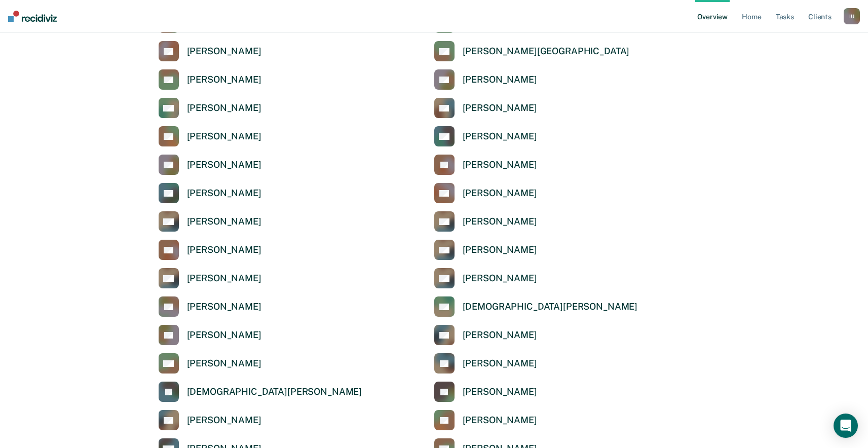 This screenshot has height=448, width=868. What do you see at coordinates (32, 16) in the screenshot?
I see `img: Recidiviz` at bounding box center [32, 16].